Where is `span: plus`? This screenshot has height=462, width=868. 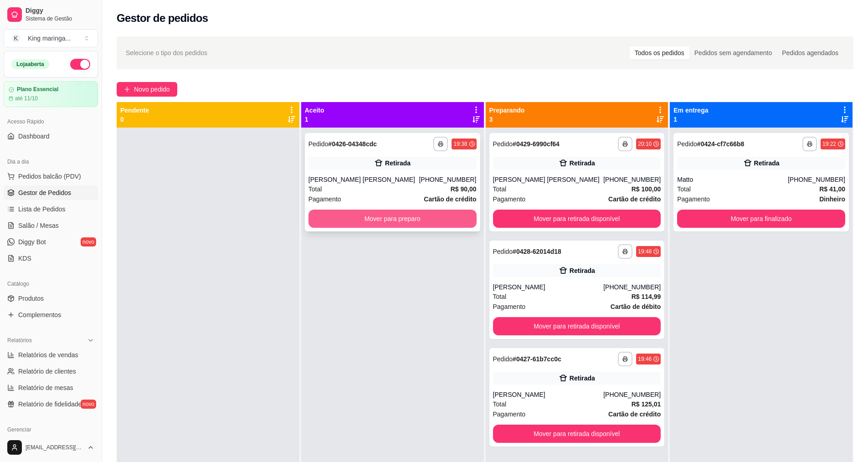 span: plus is located at coordinates (127, 89).